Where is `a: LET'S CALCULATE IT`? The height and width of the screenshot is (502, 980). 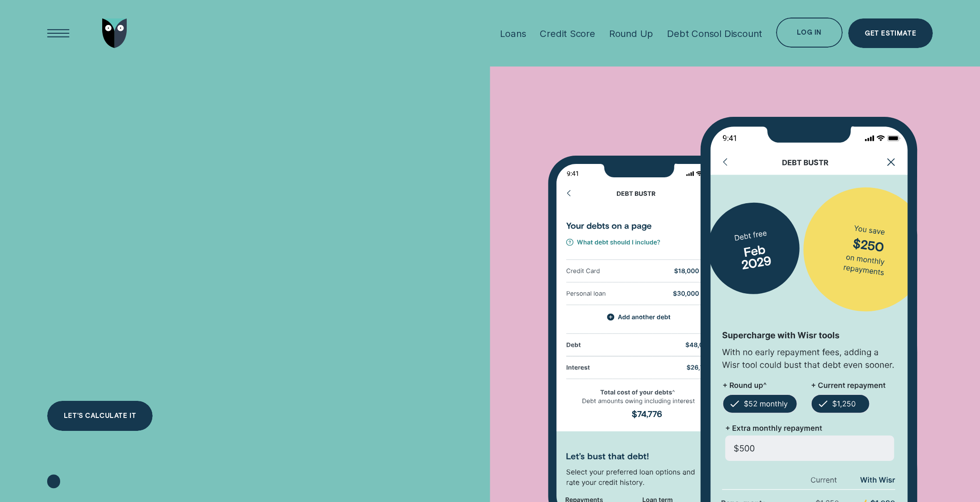
a: LET'S CALCULATE IT is located at coordinates (100, 416).